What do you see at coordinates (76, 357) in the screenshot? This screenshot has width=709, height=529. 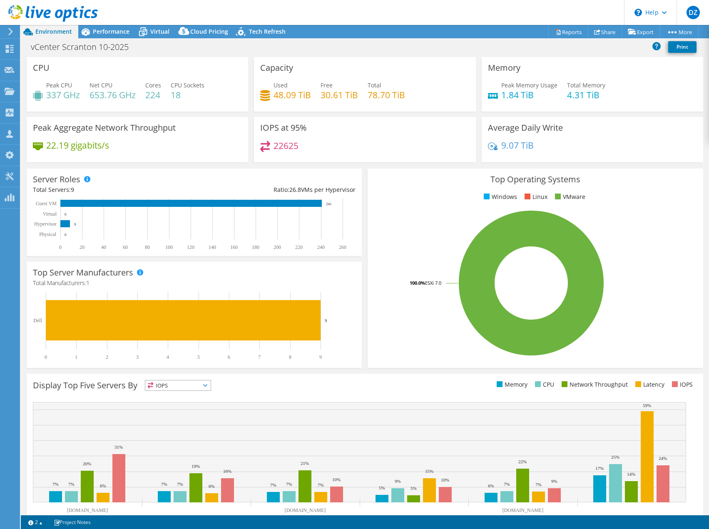 I see `text: 1` at bounding box center [76, 357].